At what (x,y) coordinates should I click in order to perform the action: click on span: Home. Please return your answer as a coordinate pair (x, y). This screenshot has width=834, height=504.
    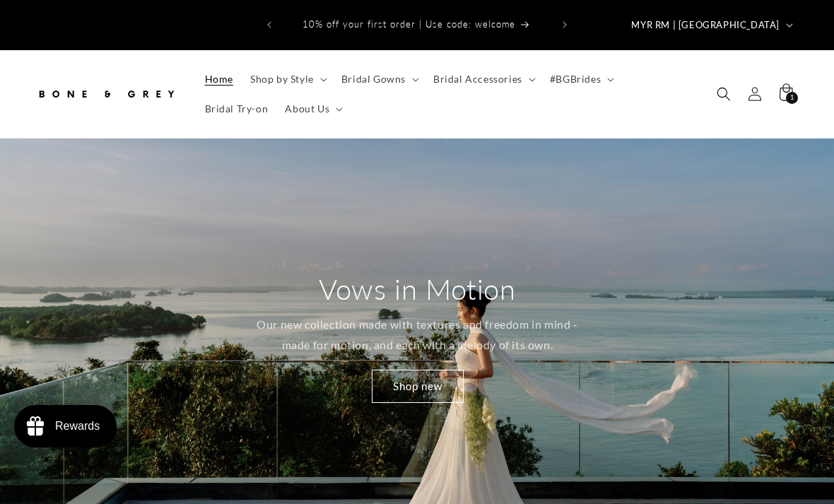
    Looking at the image, I should click on (219, 79).